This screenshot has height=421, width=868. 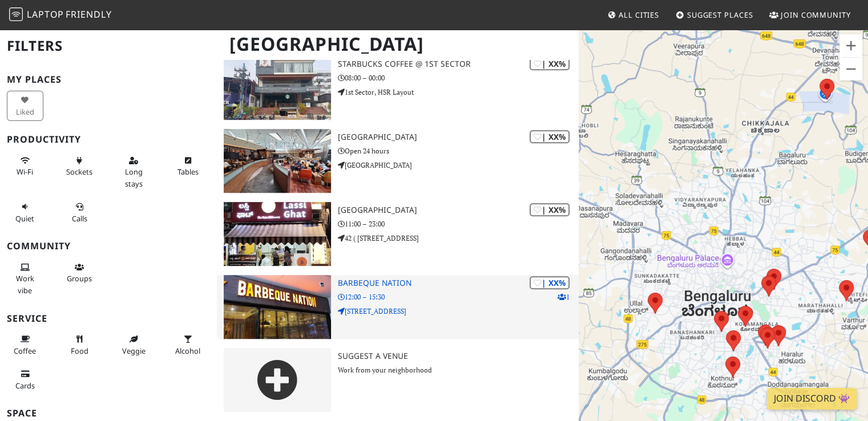 What do you see at coordinates (851, 69) in the screenshot?
I see `button: Zoom out` at bounding box center [851, 69].